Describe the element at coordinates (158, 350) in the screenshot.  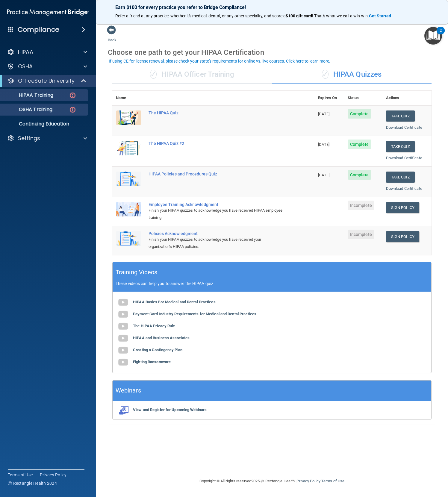
I see `b: Creating a Contingency Plan` at that location.